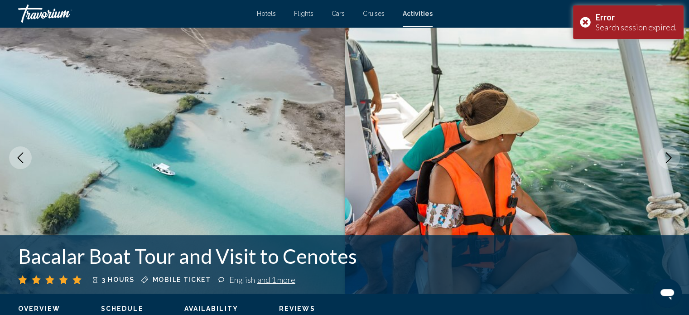 This screenshot has height=315, width=689. Describe the element at coordinates (338, 14) in the screenshot. I see `a: Cars` at that location.